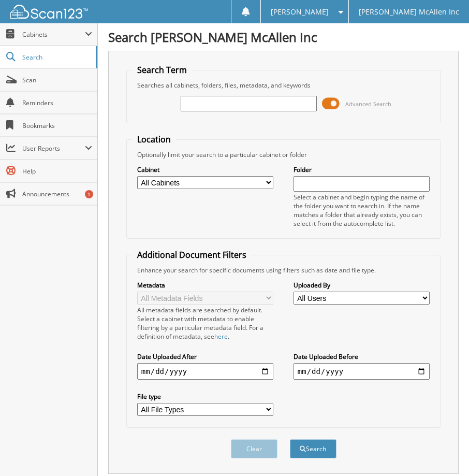  Describe the element at coordinates (191, 255) in the screenshot. I see `legend: Additional Document Filters` at that location.